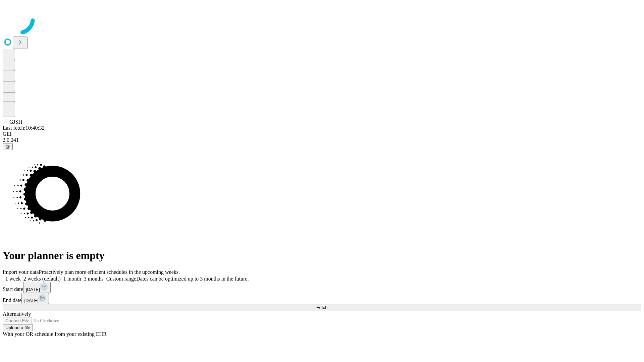 This screenshot has height=362, width=644. Describe the element at coordinates (21, 272) in the screenshot. I see `span: Import your data` at that location.